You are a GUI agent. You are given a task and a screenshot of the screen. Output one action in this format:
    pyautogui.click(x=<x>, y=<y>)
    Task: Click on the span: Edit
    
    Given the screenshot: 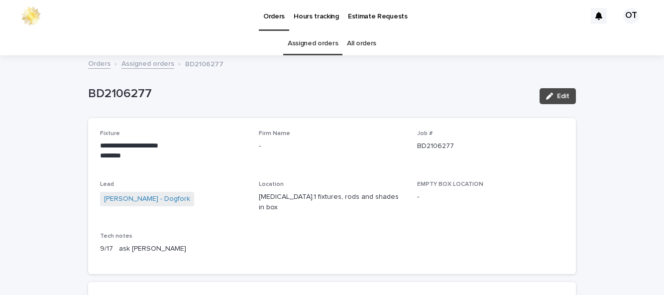 What is the action you would take?
    pyautogui.click(x=563, y=96)
    